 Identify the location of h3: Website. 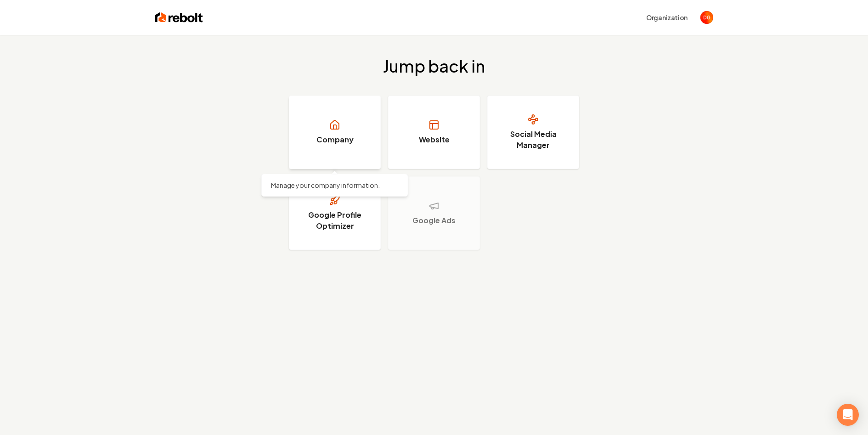
(434, 139).